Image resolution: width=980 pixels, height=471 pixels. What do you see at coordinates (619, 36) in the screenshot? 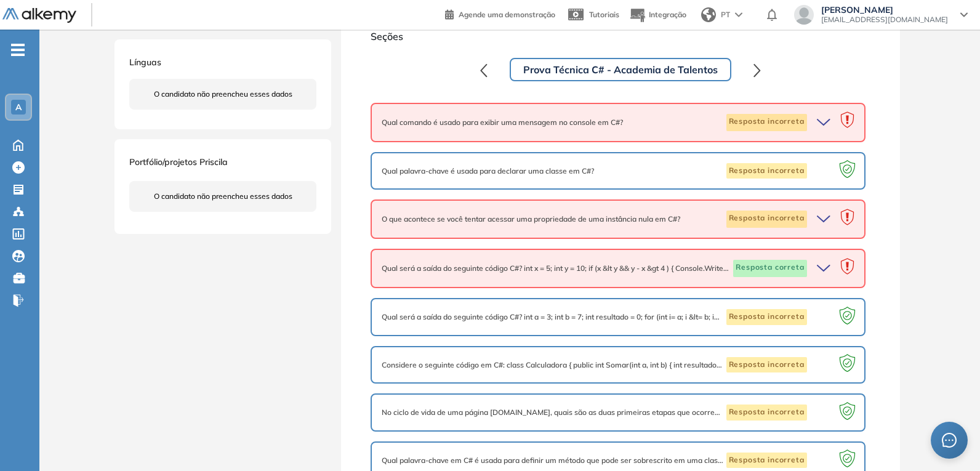
I see `span: Seções` at bounding box center [619, 36].